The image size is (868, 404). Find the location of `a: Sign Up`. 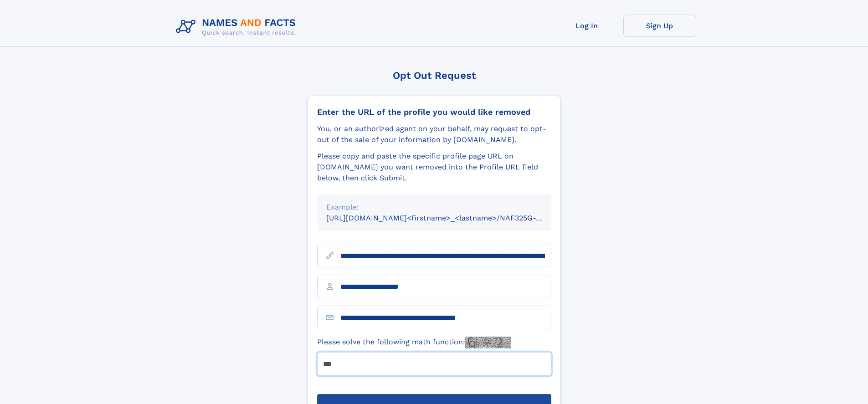

a: Sign Up is located at coordinates (660, 26).